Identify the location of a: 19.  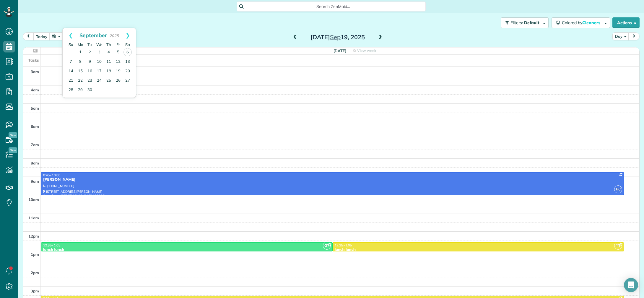
(118, 72).